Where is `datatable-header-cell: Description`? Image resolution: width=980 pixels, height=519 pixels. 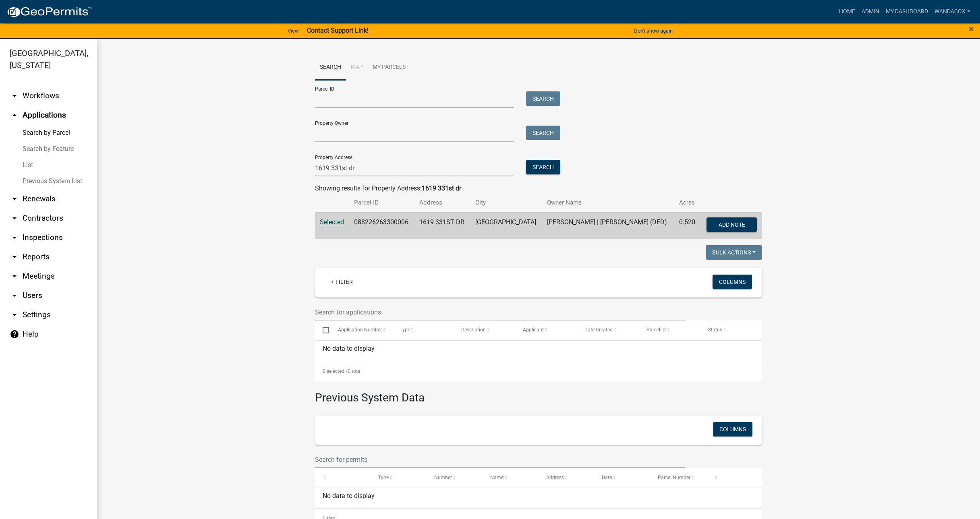
datatable-header-cell: Description is located at coordinates (484, 331).